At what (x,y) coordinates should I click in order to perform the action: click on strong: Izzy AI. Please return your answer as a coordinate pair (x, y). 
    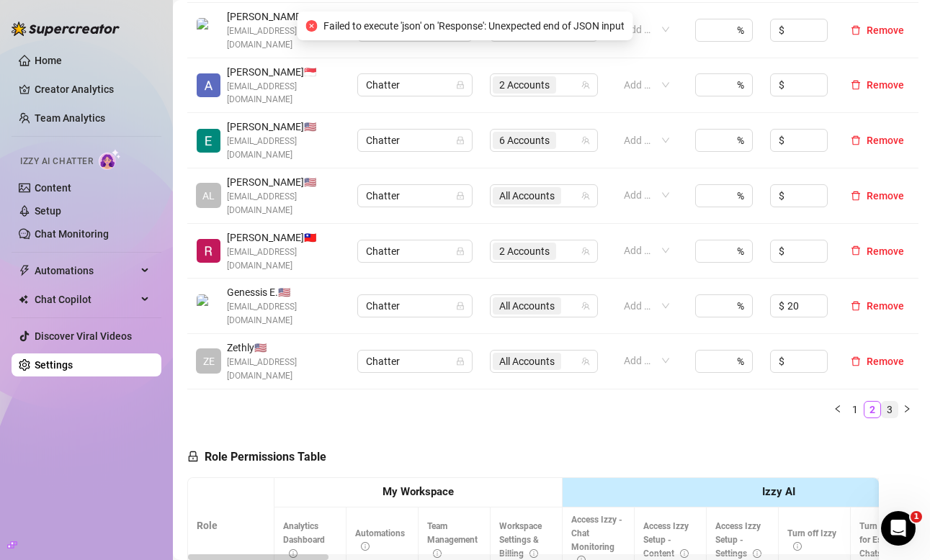
    Looking at the image, I should click on (779, 492).